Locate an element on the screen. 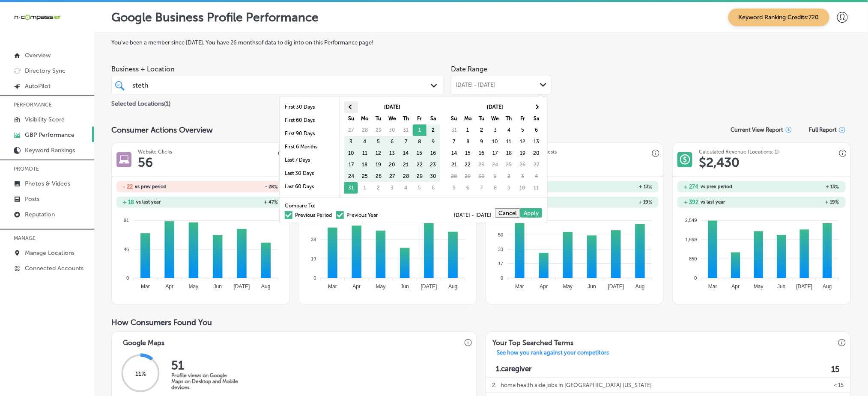 The image size is (868, 396). p: Manage Locations is located at coordinates (49, 253).